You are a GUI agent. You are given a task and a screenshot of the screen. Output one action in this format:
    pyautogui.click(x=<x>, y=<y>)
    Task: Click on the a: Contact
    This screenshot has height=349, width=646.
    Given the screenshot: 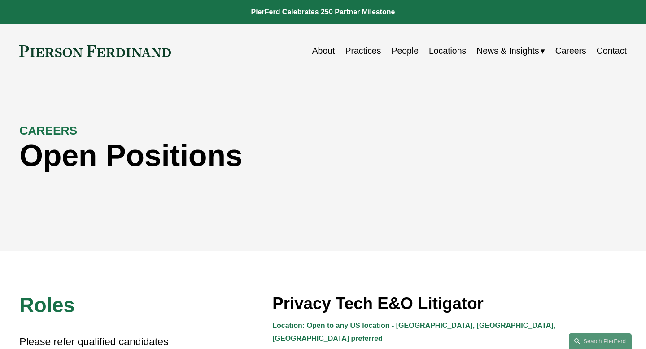 What is the action you would take?
    pyautogui.click(x=612, y=51)
    